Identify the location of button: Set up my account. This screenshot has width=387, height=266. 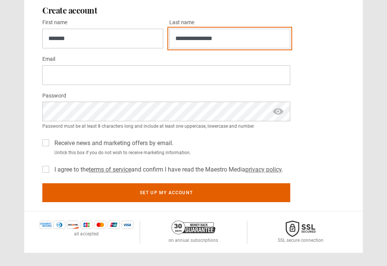
(166, 193).